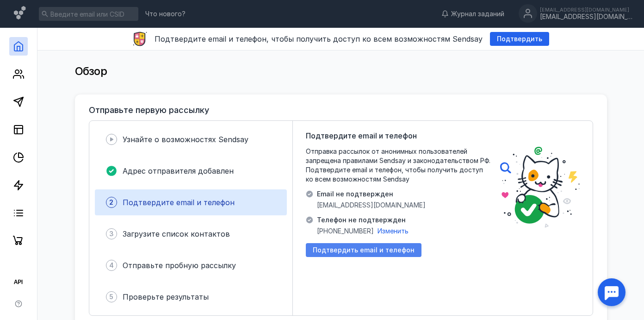 Image resolution: width=644 pixels, height=320 pixels. Describe the element at coordinates (319, 39) in the screenshot. I see `span: Подтвердите email и телефон, чтобы получить доступ ко всем возможностям Sendsay` at that location.